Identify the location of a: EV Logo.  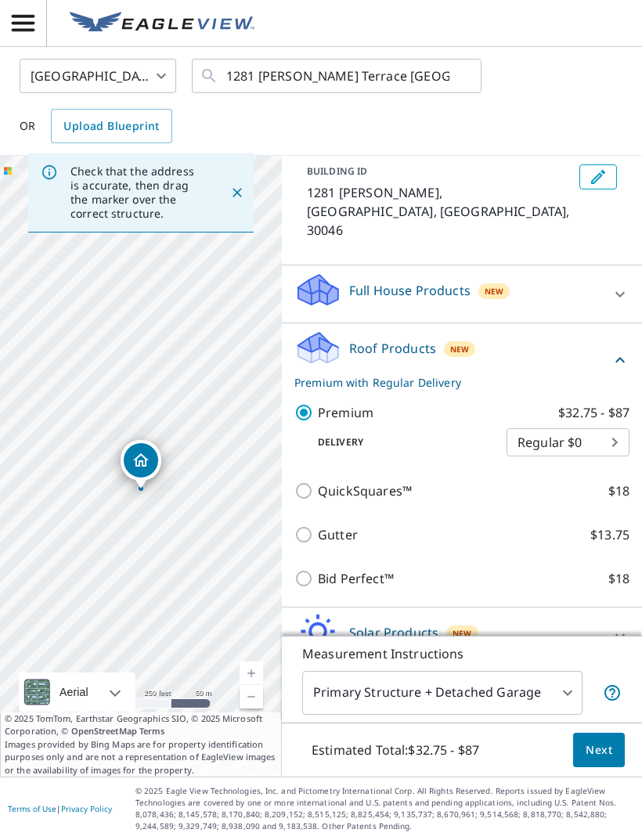
(162, 24).